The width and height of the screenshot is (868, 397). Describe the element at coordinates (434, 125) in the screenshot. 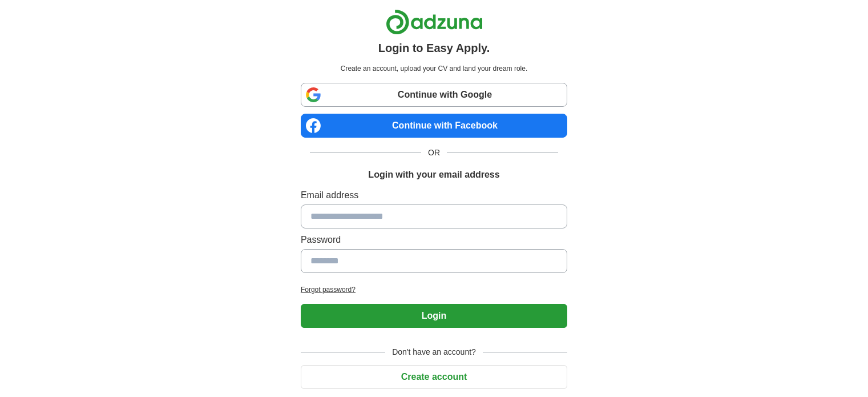

I see `a: Continue with Facebook` at that location.